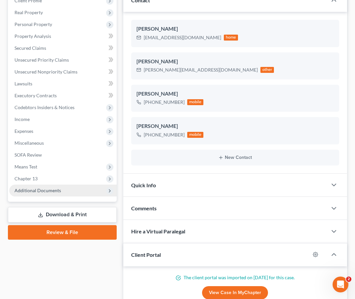 The height and width of the screenshot is (299, 355). I want to click on span: Comments, so click(144, 208).